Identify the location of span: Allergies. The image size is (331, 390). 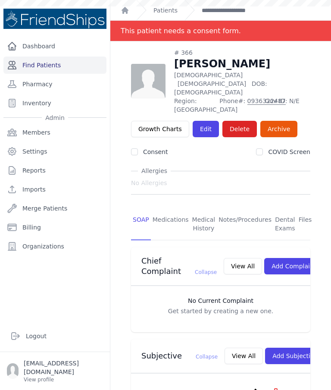
(154, 171).